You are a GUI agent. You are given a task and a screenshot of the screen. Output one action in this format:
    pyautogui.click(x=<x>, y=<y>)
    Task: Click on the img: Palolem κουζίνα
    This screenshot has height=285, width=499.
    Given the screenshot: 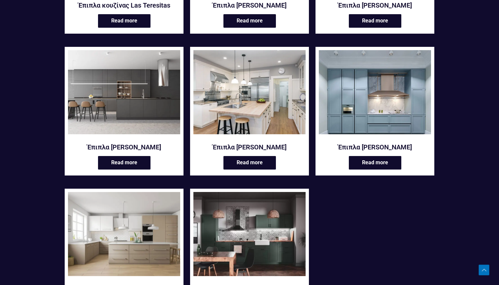 What is the action you would take?
    pyautogui.click(x=249, y=92)
    